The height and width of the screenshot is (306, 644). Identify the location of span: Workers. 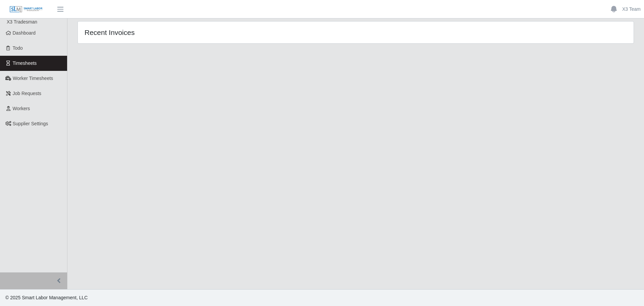
(21, 108).